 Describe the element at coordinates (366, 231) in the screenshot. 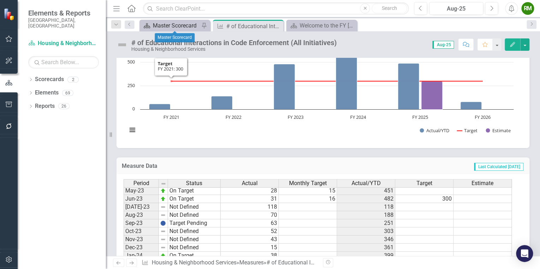

I see `td: 303` at that location.